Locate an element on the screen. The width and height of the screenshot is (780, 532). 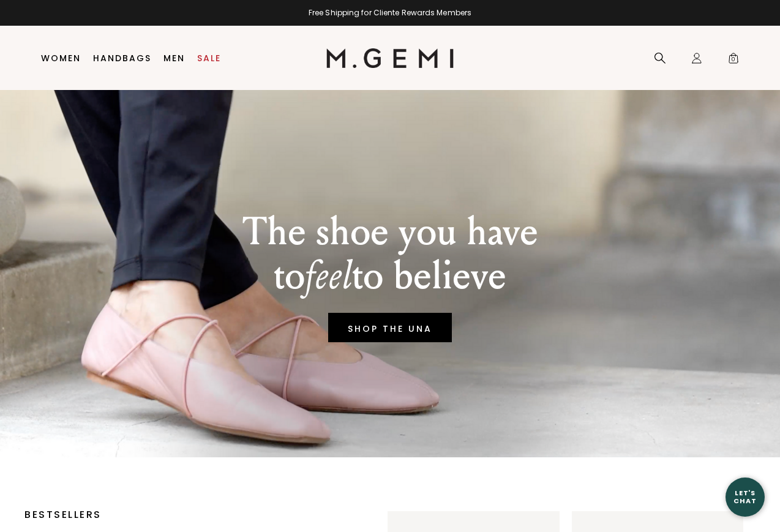
a: Men is located at coordinates (174, 58).